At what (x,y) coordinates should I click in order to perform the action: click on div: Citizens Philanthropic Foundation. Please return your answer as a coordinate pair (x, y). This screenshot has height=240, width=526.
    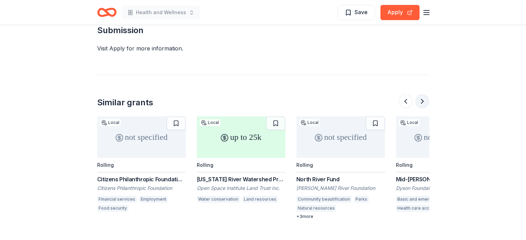
    Looking at the image, I should click on (142, 189).